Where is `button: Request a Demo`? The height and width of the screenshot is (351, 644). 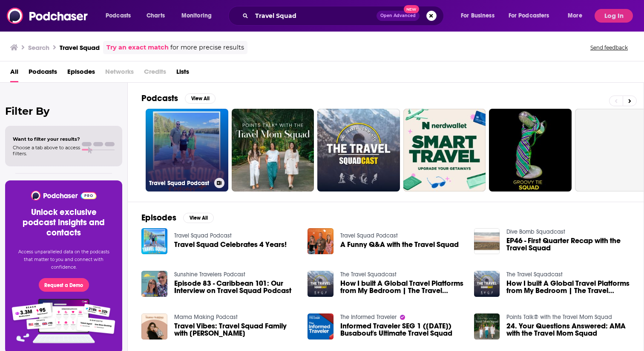
button: Request a Demo is located at coordinates (64, 285).